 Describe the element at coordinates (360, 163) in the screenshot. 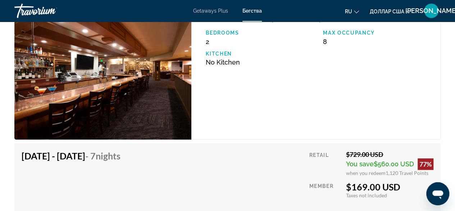

I see `span: You save` at that location.